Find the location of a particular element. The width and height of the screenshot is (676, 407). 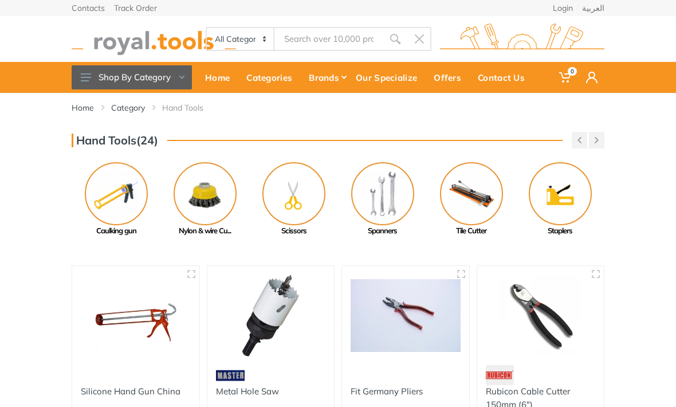

img: Royal - Nylon & wire Cup is located at coordinates (205, 194).